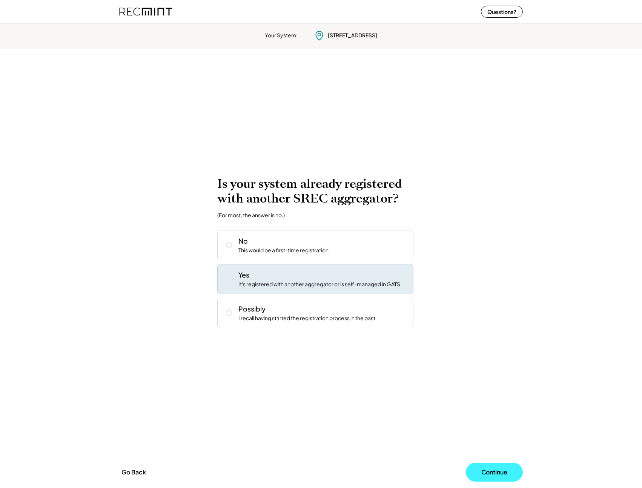 This screenshot has height=488, width=642. What do you see at coordinates (133, 472) in the screenshot?
I see `button: Go Back` at bounding box center [133, 472].